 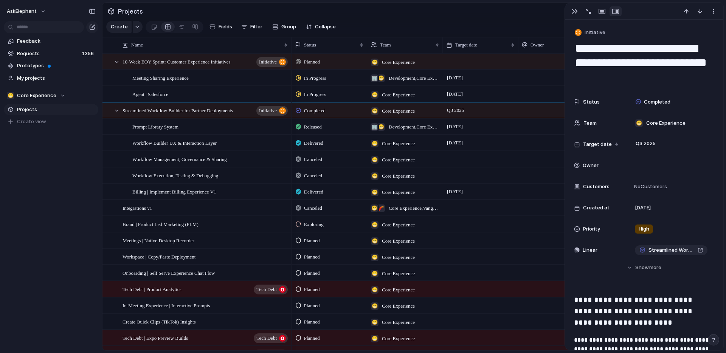 I want to click on span: Initiative, so click(x=595, y=33).